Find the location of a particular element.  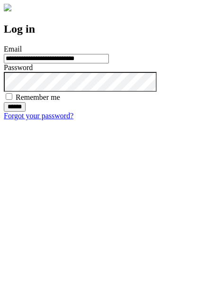

img: logo-4e3dc11c47720685a147b03b5a06dd966a58ff35d612b21f08c02c0306f2b779.png is located at coordinates (8, 8).